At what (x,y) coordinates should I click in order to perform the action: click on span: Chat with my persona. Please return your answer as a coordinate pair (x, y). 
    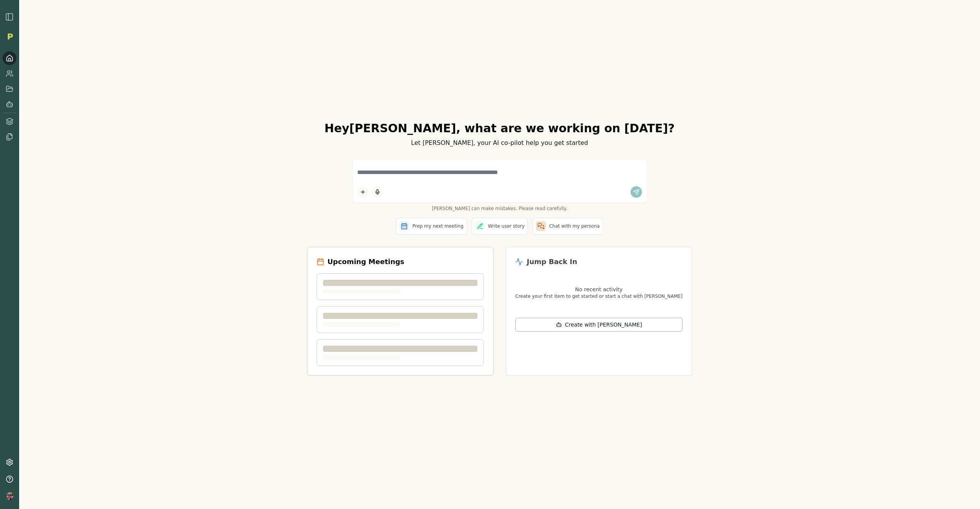
    Looking at the image, I should click on (574, 226).